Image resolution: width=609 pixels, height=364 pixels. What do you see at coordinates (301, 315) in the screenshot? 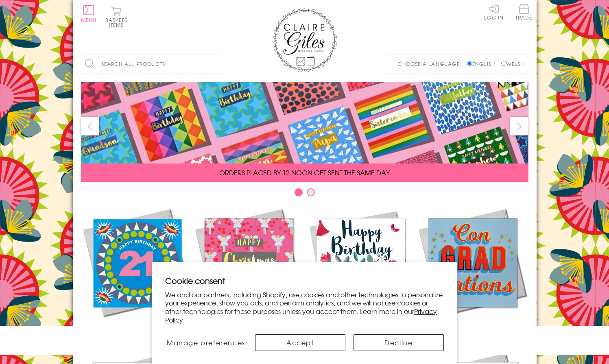
I see `a: Privacy Policy` at bounding box center [301, 315].